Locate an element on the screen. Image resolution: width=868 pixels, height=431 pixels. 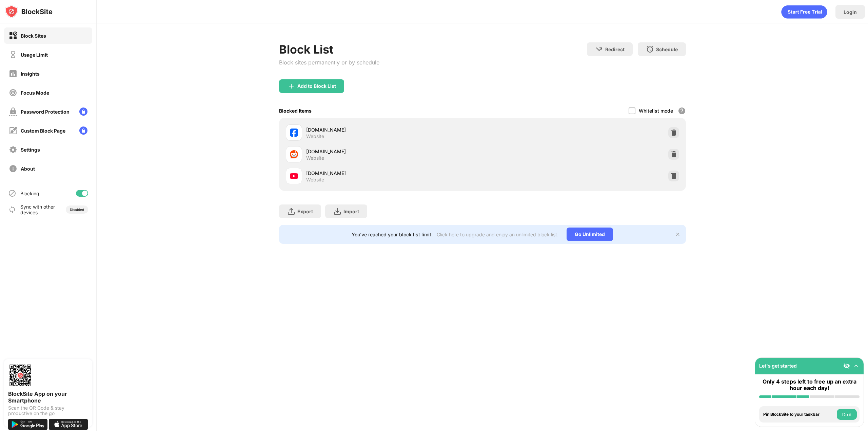
div: Schedule is located at coordinates (667, 49).